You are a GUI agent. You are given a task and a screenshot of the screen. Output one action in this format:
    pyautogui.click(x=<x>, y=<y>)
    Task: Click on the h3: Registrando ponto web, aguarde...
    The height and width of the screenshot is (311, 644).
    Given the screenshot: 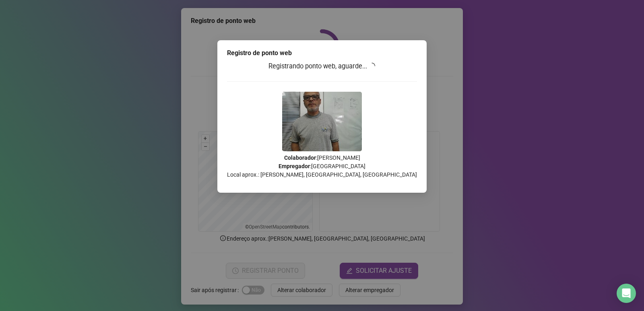 What is the action you would take?
    pyautogui.click(x=322, y=66)
    